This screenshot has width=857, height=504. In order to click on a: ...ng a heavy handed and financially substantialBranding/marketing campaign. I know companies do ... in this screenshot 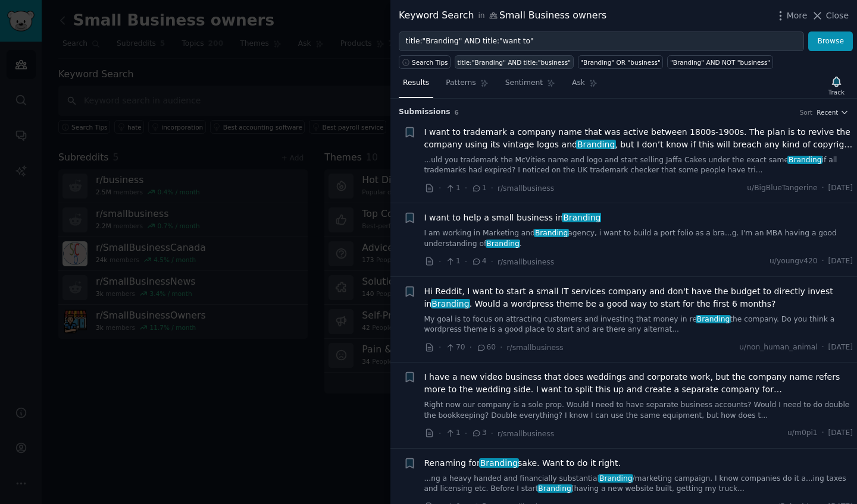, I will do `click(639, 484)`.